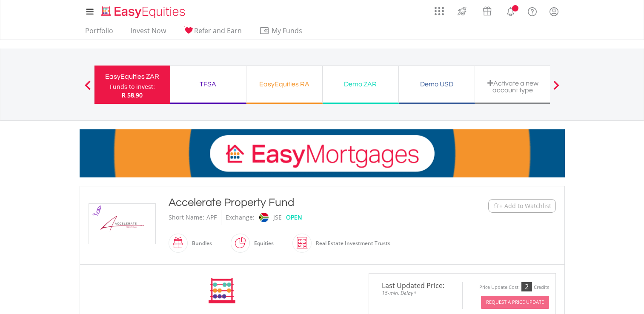 This screenshot has height=314, width=644. Describe the element at coordinates (487, 10) in the screenshot. I see `a: Vouchers` at that location.